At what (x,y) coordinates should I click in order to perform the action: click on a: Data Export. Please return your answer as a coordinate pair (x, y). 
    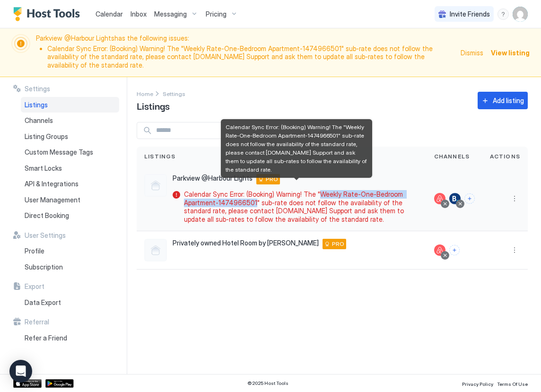
    Looking at the image, I should click on (70, 303).